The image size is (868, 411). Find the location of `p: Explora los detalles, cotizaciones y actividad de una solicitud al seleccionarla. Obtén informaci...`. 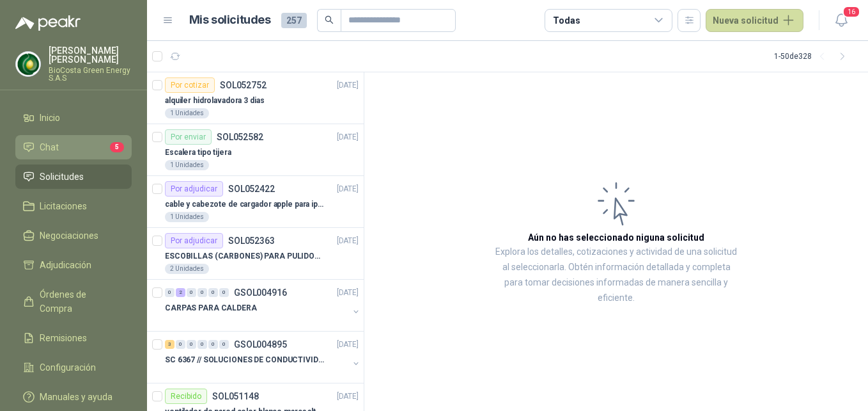

p: Explora los detalles, cotizaciones y actividad de una solicitud al seleccionarla. Obtén informaci... is located at coordinates (616, 275).